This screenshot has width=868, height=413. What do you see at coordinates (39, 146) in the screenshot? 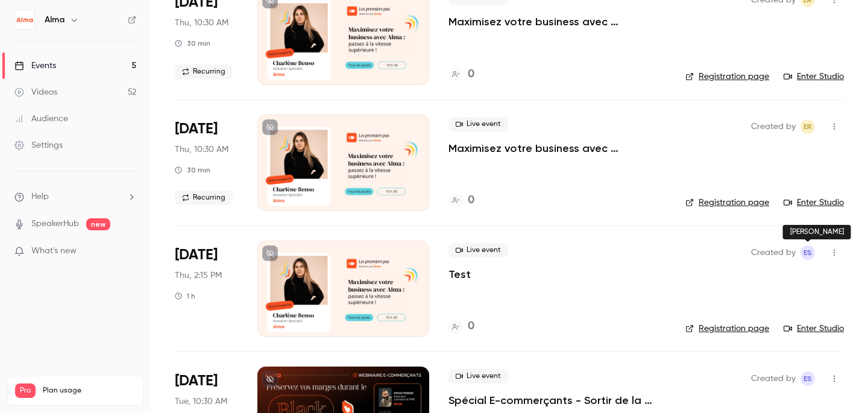
I see `div: Settings` at bounding box center [39, 146].